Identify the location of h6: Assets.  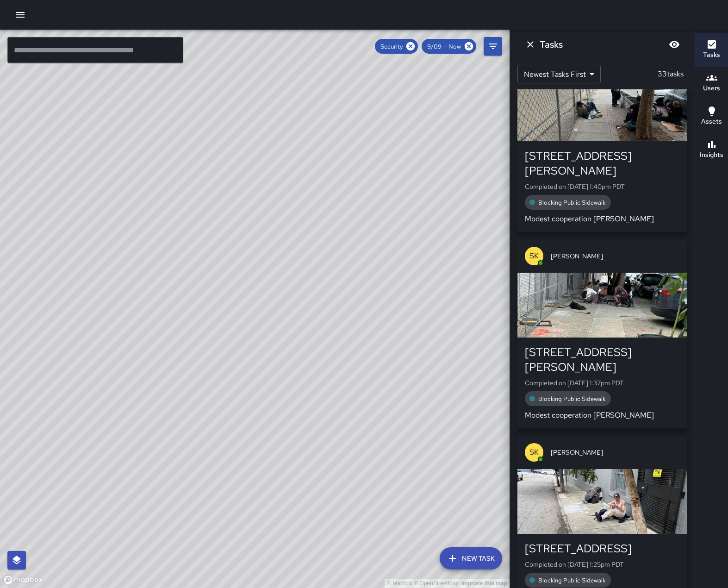
(711, 122).